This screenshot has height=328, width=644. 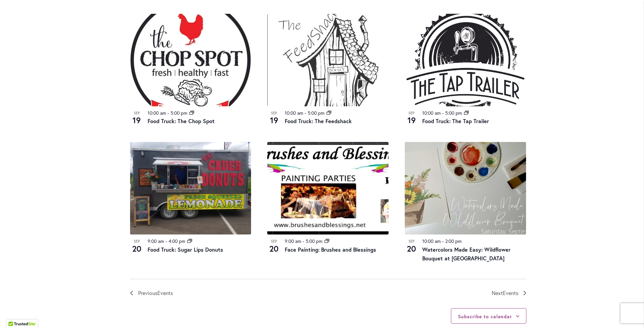 I want to click on time: 4:00 pm, so click(x=177, y=241).